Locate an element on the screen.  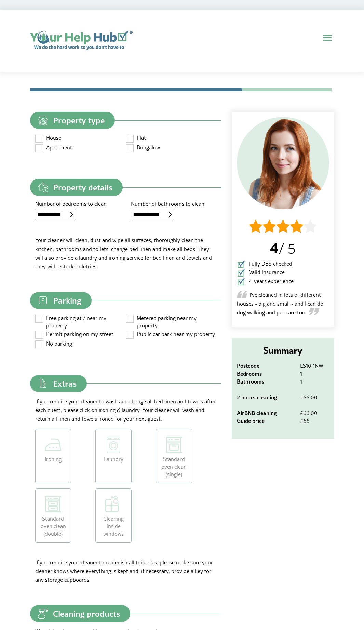
label: Laundry is located at coordinates (113, 456).